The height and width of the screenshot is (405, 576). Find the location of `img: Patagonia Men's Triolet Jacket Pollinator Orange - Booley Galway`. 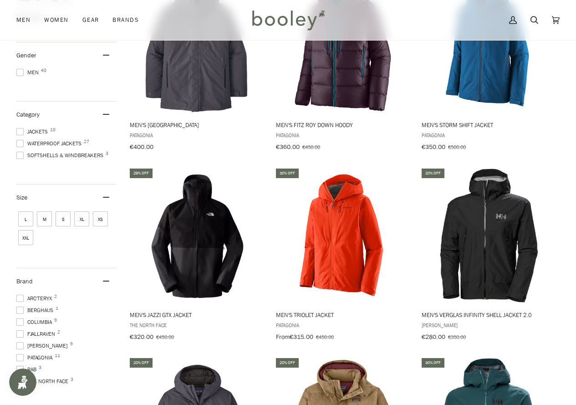

img: Patagonia Men's Triolet Jacket Pollinator Orange - Booley Galway is located at coordinates (343, 235).